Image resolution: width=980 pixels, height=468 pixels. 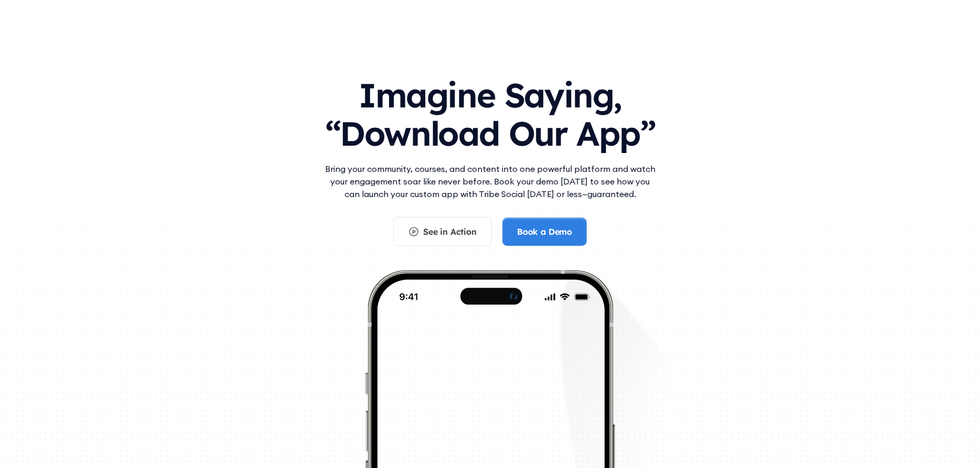 What do you see at coordinates (431, 425) in the screenshot?
I see `img: An illustration of Learning Modules` at bounding box center [431, 425].